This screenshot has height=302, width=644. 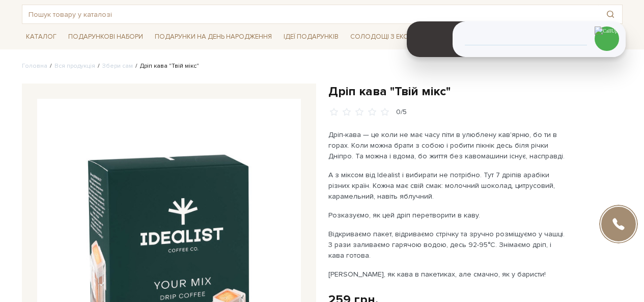 I want to click on p: Розказуємо, як цей дріп перетворити в каву., so click(x=448, y=215).